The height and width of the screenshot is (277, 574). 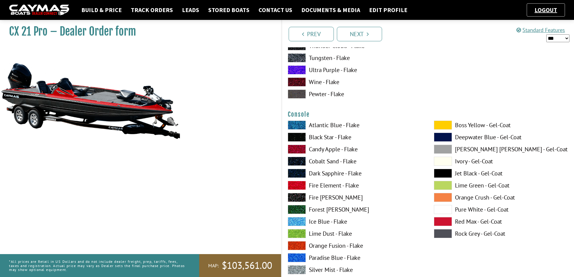 I want to click on p: *All prices are Retail in US Dollars and do not include dealer freight, prep, tariffs, fees, taxe..., so click(x=97, y=265).